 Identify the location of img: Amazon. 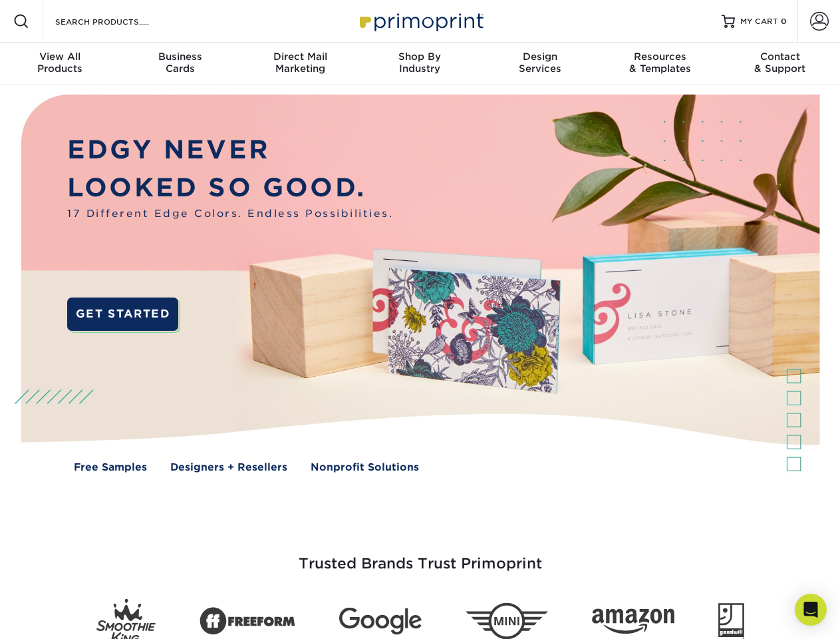
(633, 622).